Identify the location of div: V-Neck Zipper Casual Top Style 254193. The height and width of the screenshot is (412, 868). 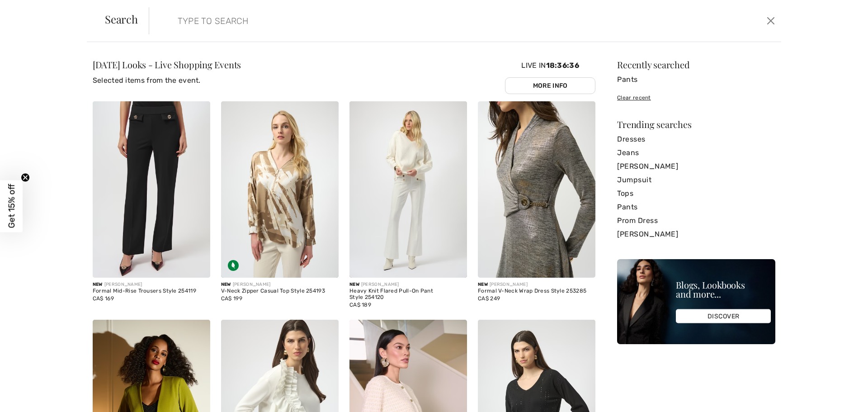
(280, 292).